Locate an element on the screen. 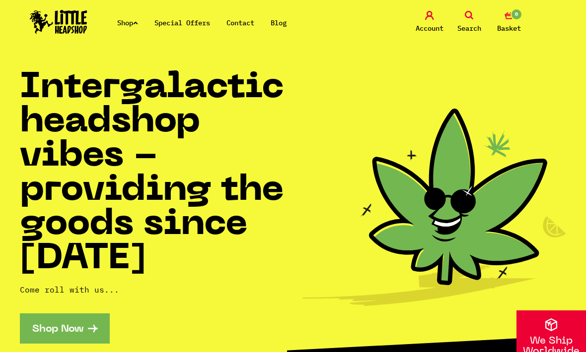 The height and width of the screenshot is (352, 586). span: Search is located at coordinates (469, 28).